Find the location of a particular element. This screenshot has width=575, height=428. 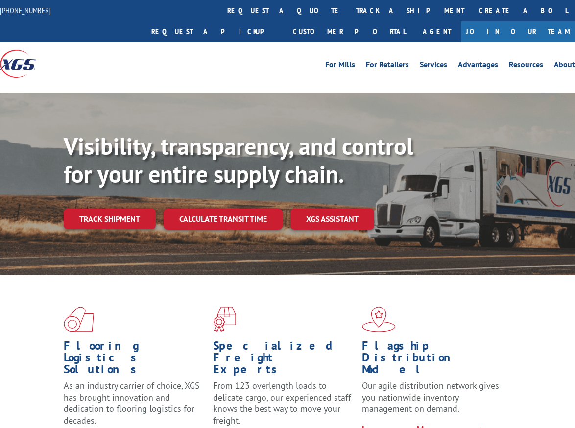

a: About is located at coordinates (564, 66).